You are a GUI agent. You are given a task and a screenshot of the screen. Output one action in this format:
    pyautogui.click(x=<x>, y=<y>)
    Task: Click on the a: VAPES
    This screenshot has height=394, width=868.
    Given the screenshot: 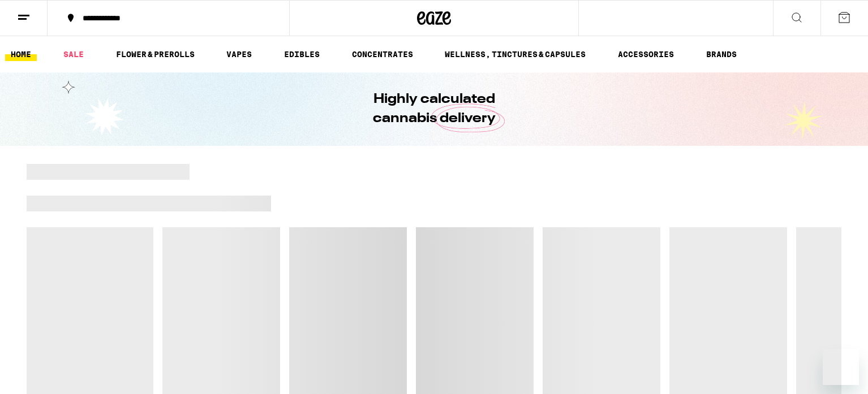 What is the action you would take?
    pyautogui.click(x=239, y=54)
    